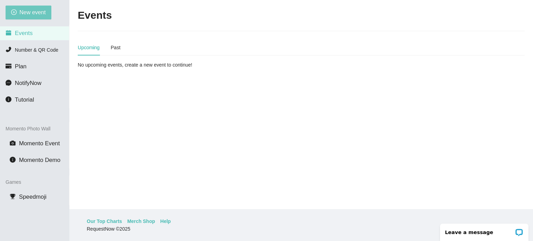 Image resolution: width=533 pixels, height=241 pixels. I want to click on button: plus-circleNew event, so click(28, 12).